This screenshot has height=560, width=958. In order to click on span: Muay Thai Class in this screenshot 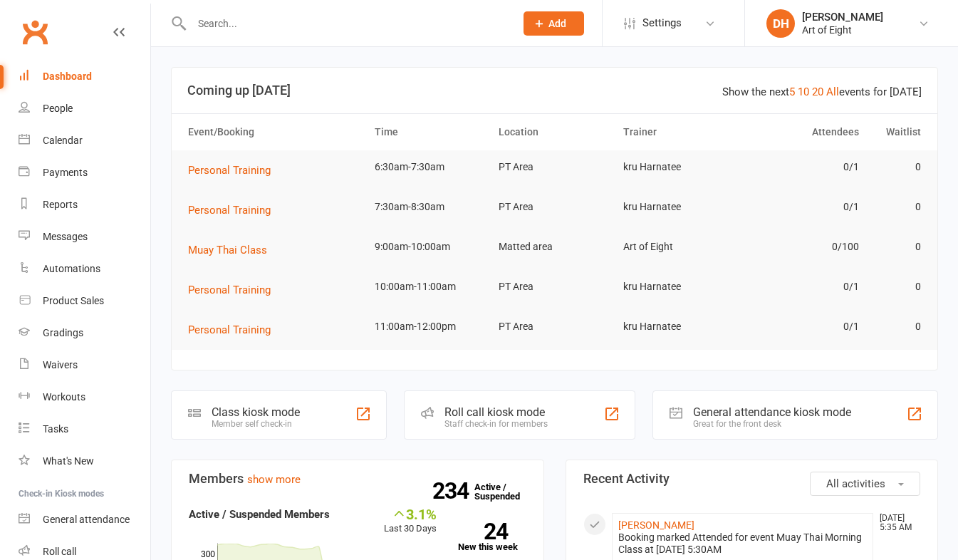, I will do `click(227, 250)`.